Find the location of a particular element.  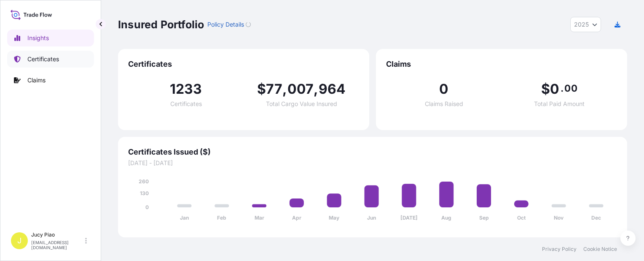

a: Claims is located at coordinates (51, 80).